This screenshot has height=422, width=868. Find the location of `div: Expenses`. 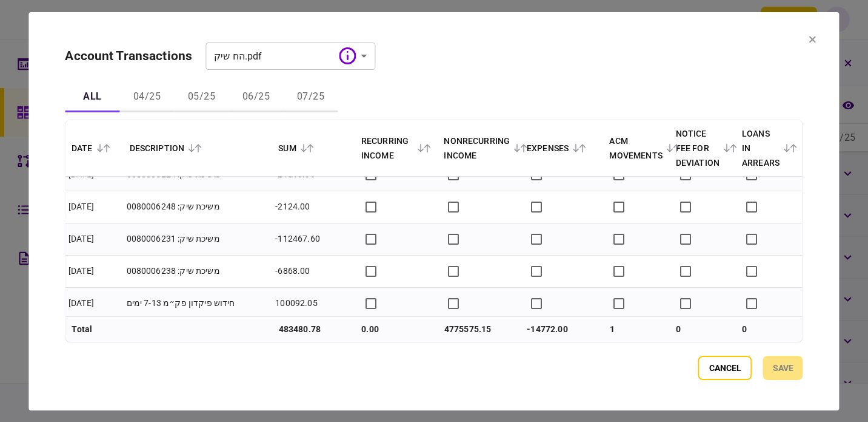

div: Expenses is located at coordinates (562, 148).